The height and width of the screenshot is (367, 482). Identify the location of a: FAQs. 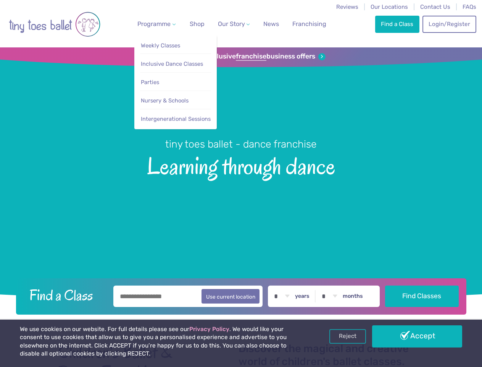
(470, 7).